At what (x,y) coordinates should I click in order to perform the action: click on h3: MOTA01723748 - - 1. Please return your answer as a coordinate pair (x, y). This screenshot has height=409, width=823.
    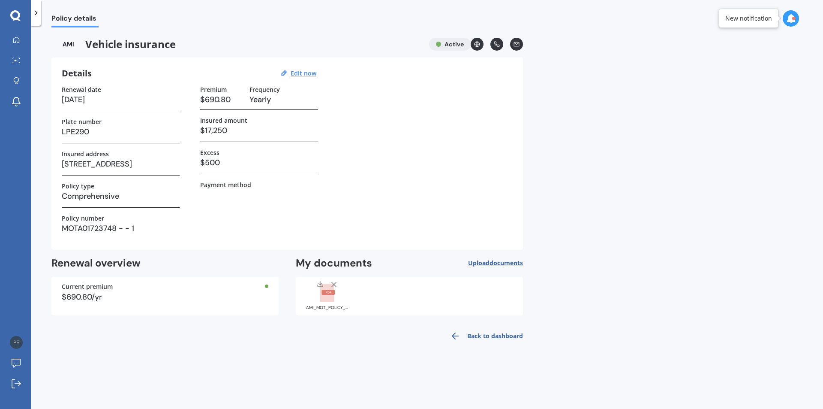
    Looking at the image, I should click on (120, 228).